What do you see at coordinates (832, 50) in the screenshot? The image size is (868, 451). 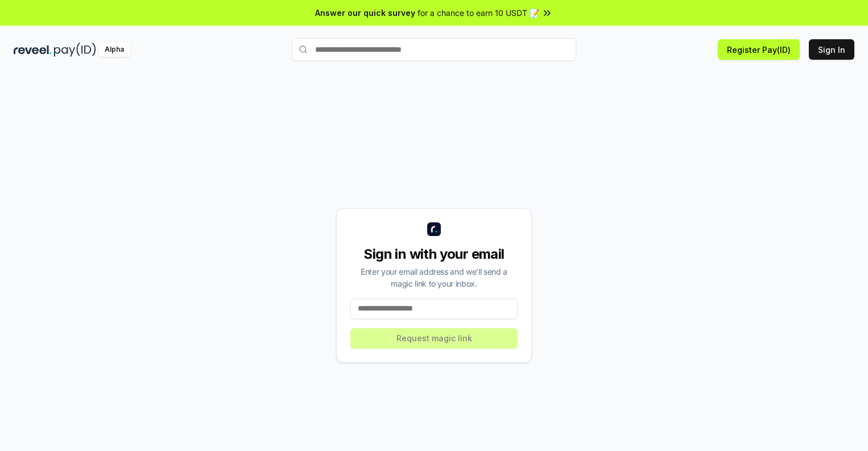 I see `button: Sign In` at bounding box center [832, 50].